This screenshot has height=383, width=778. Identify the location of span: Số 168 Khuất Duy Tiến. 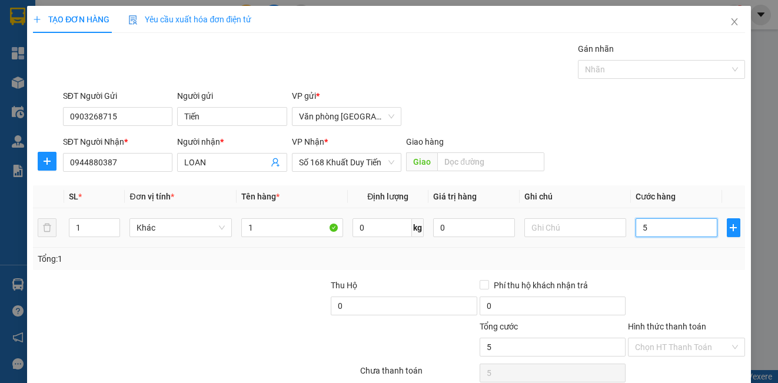
(347, 162).